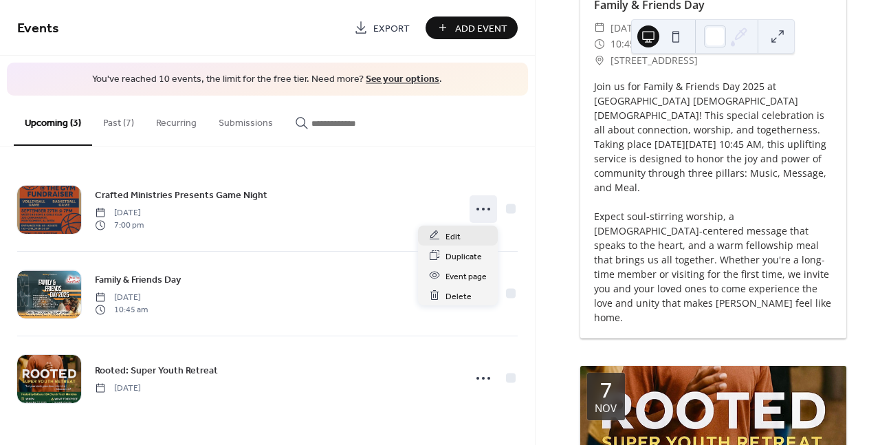  What do you see at coordinates (606, 390) in the screenshot?
I see `div: 7` at bounding box center [606, 390].